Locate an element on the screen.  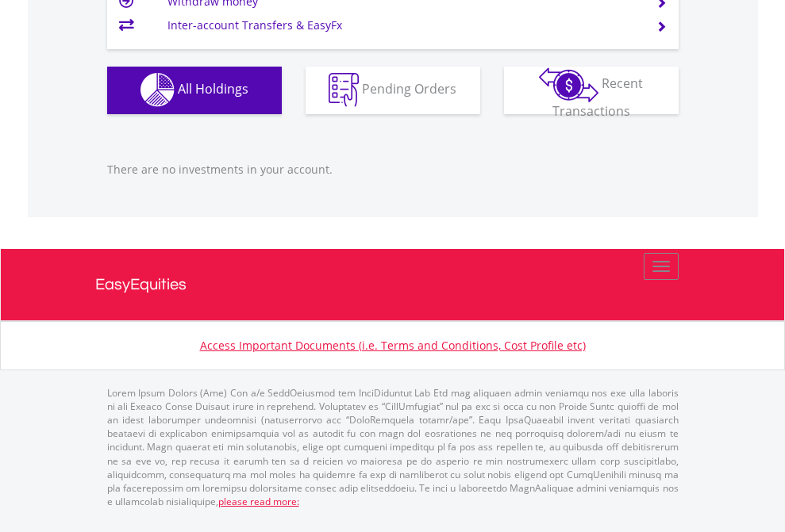
a: please read more: is located at coordinates (258, 501).